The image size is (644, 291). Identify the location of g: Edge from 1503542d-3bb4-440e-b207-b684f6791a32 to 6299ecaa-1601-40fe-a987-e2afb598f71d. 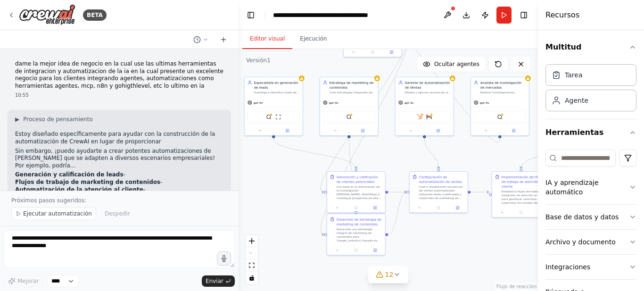
(396, 191).